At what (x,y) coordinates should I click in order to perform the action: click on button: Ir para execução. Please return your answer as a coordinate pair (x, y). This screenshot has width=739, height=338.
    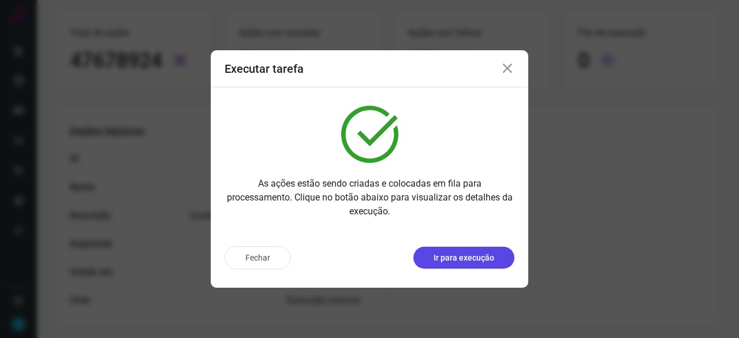
    Looking at the image, I should click on (463, 257).